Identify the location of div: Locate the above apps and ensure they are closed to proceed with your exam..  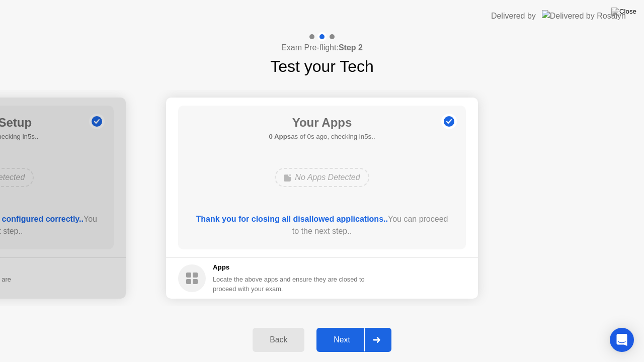
(289, 285).